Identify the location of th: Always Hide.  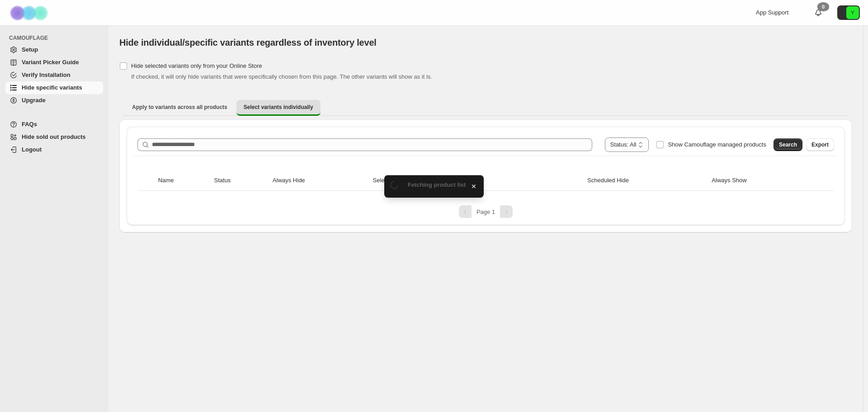
(320, 180).